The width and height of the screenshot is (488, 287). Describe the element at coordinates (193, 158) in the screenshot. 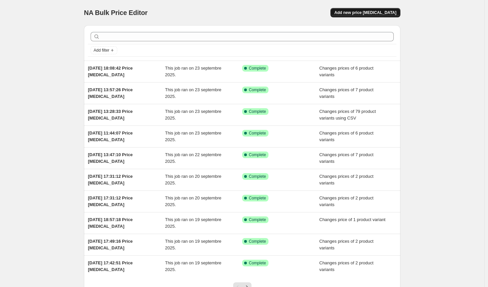

I see `span: This job ran on 22 septembre 2025.` at that location.